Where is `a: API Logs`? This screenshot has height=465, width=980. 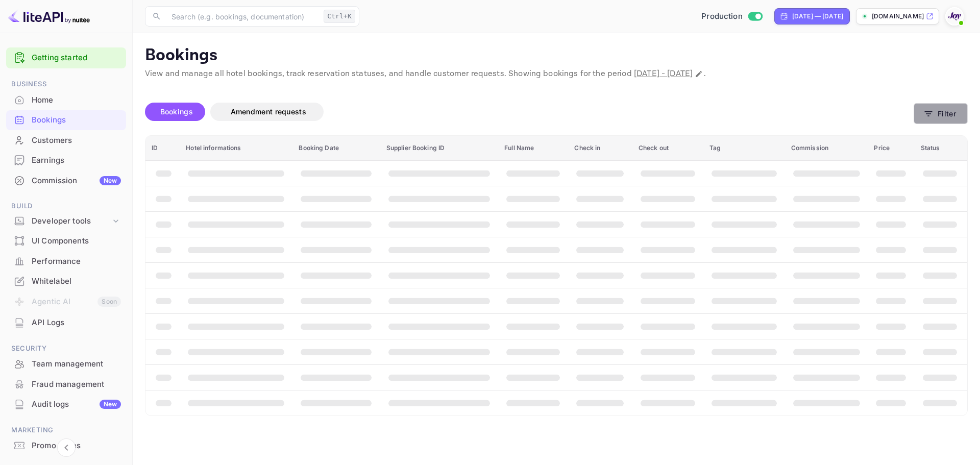 a: API Logs is located at coordinates (66, 322).